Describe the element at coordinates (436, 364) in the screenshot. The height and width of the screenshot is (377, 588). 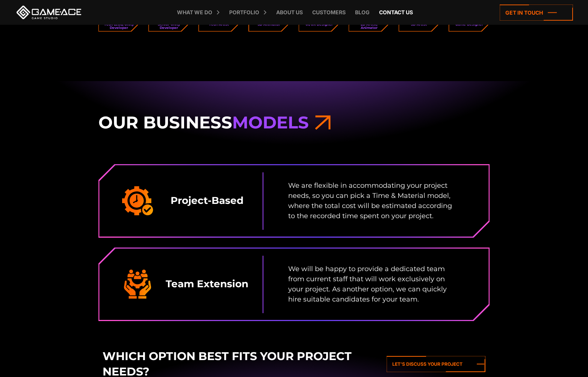
I see `a: Let’s discuss your project` at that location.